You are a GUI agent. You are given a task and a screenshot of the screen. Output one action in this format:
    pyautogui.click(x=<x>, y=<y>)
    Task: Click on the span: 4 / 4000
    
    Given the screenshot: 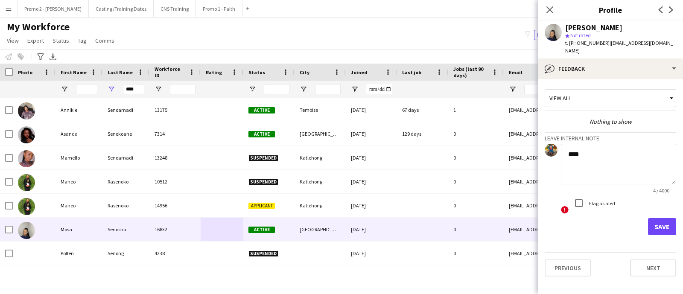 What is the action you would take?
    pyautogui.click(x=662, y=190)
    